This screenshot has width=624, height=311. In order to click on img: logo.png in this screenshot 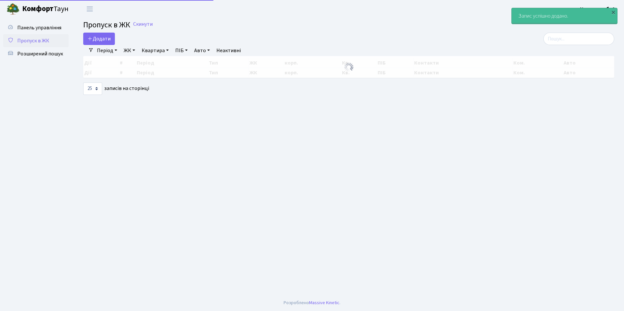, I will do `click(13, 9)`.